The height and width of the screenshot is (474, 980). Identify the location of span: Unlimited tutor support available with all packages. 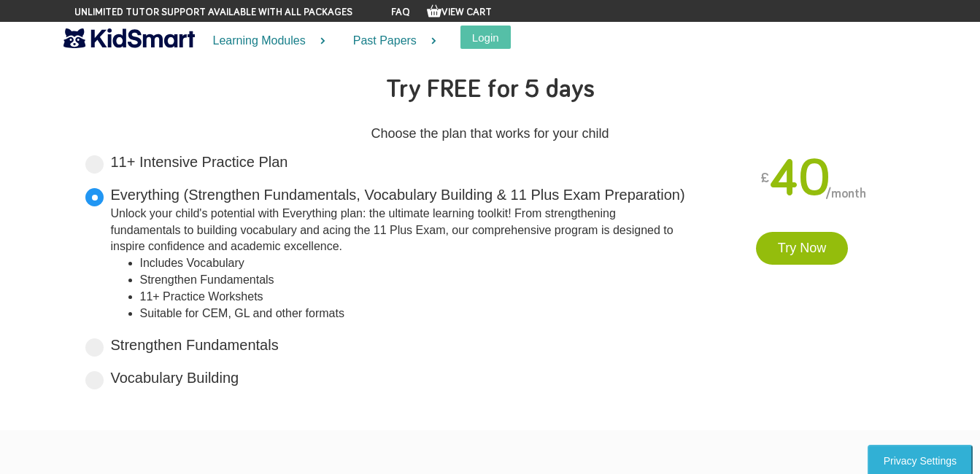
(213, 12).